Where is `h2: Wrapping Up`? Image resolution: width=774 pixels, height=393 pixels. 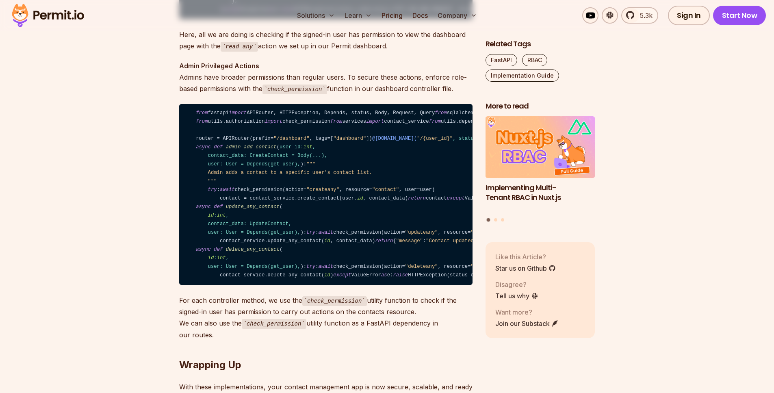 h2: Wrapping Up is located at coordinates (326, 348).